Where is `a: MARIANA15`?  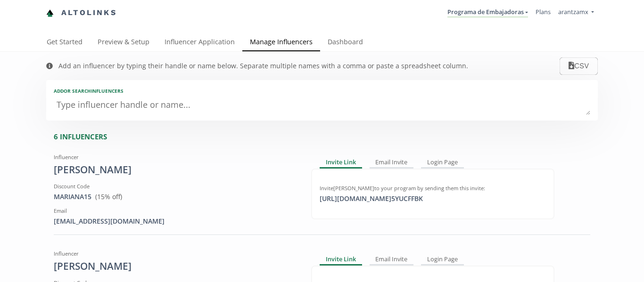 a: MARIANA15 is located at coordinates (73, 197).